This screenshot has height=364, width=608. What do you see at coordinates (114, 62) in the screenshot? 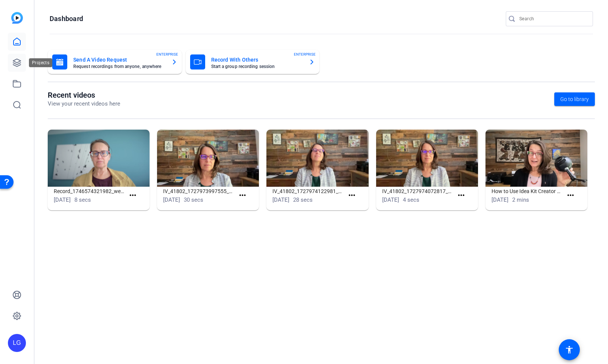
I see `button: Send A Video RequestRequest recordings from anyone, anywhereENTERPRISE` at bounding box center [114, 62].